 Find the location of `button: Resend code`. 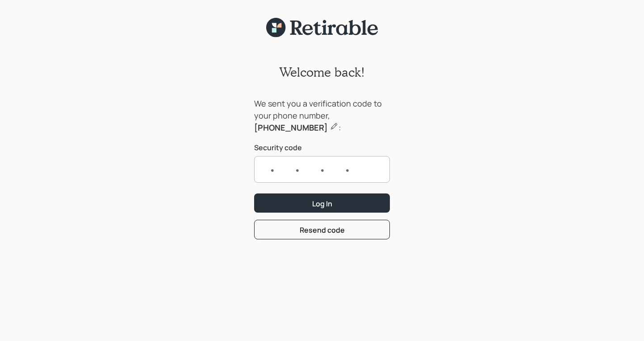

button: Resend code is located at coordinates (322, 230).